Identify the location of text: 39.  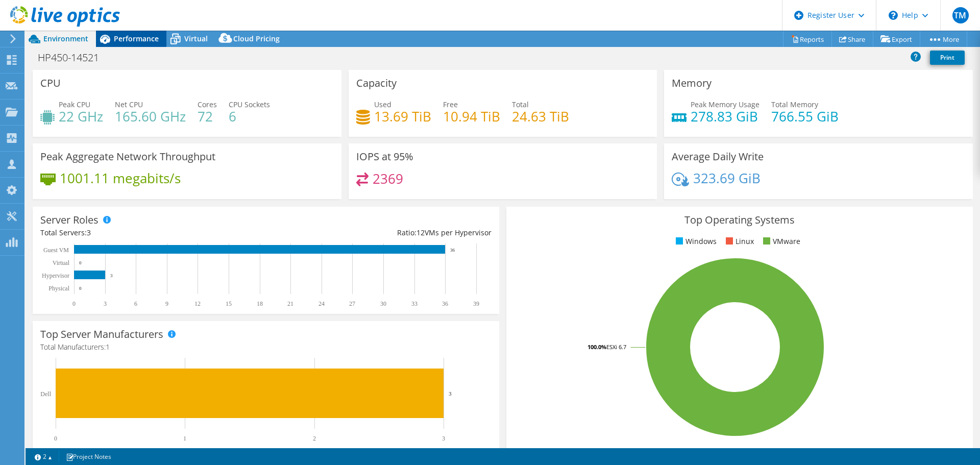
(476, 304).